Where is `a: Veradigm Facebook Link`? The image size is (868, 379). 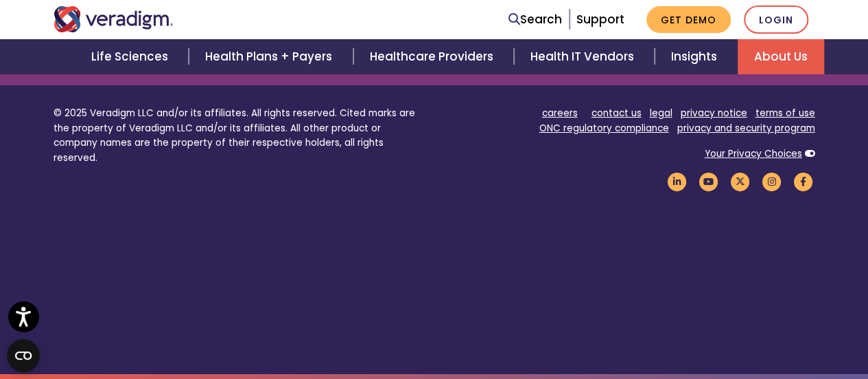 a: Veradigm Facebook Link is located at coordinates (803, 181).